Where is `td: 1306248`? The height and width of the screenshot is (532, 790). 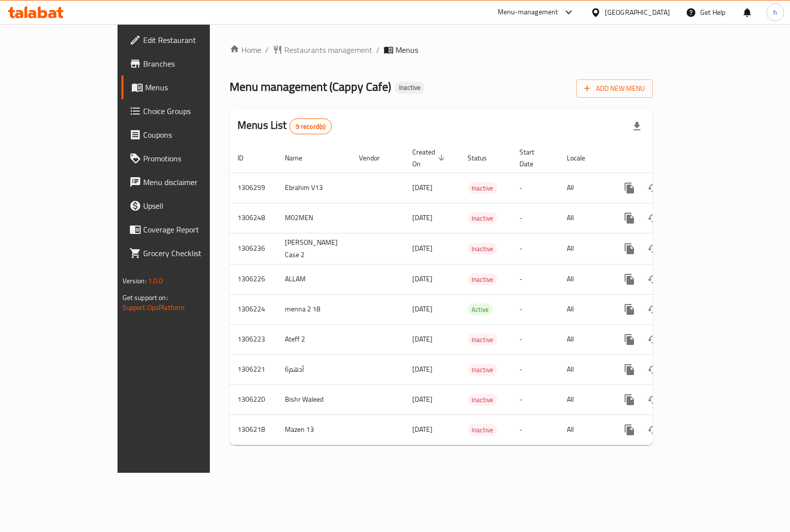
td: 1306248 is located at coordinates (253, 218).